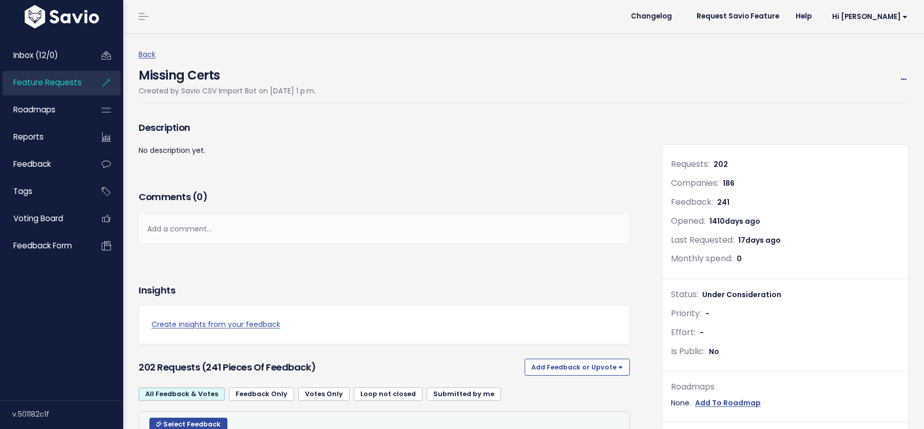 This screenshot has width=924, height=429. I want to click on span: Companies:, so click(695, 183).